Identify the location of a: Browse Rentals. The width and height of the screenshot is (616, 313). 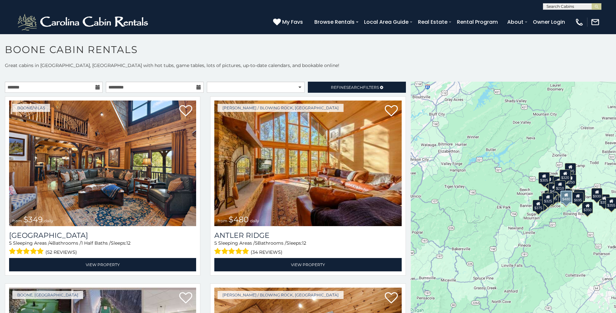
(335, 22).